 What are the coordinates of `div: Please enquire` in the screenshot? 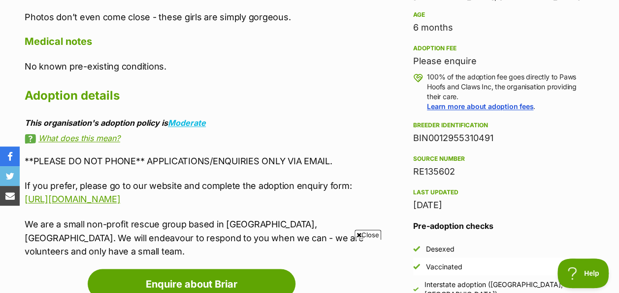 It's located at (501, 61).